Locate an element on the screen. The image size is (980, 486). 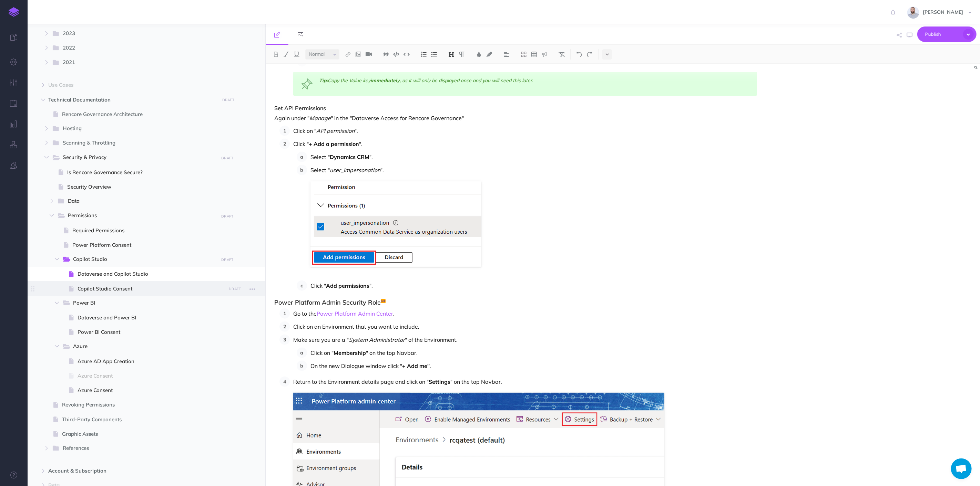
p: Make sure you are a " " of the Environment. is located at coordinates (525, 340).